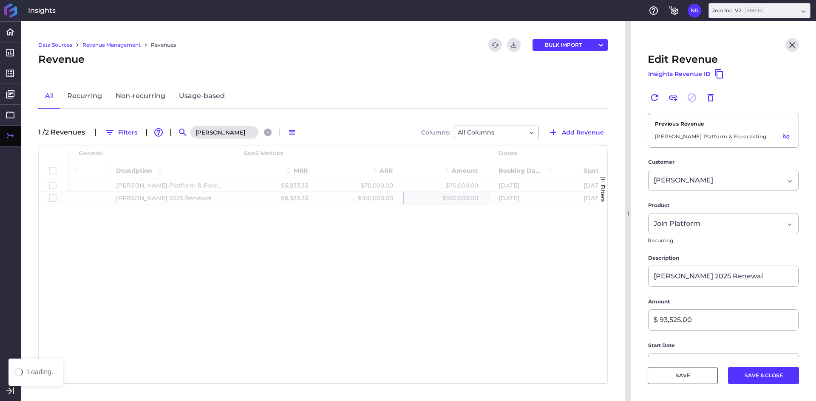 This screenshot has width=816, height=401. What do you see at coordinates (661, 162) in the screenshot?
I see `span: Customer` at bounding box center [661, 162].